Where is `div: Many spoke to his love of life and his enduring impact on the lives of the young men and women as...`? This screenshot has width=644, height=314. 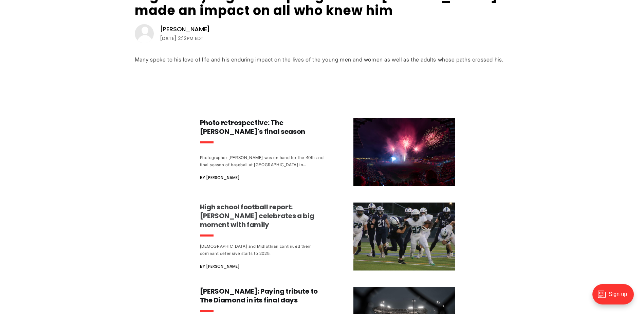 div: Many spoke to his love of life and his enduring impact on the lives of the young men and women as... is located at coordinates (322, 59).